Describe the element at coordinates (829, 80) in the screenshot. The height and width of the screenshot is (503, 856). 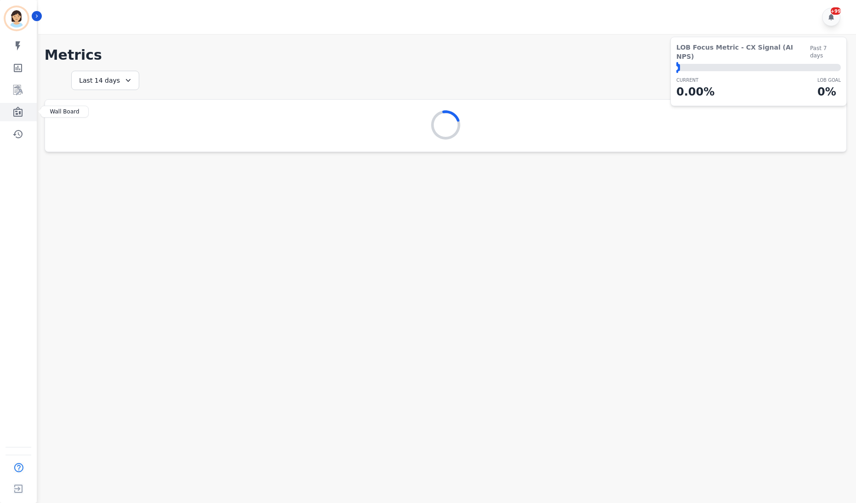
I see `p: LOB Goal` at that location.